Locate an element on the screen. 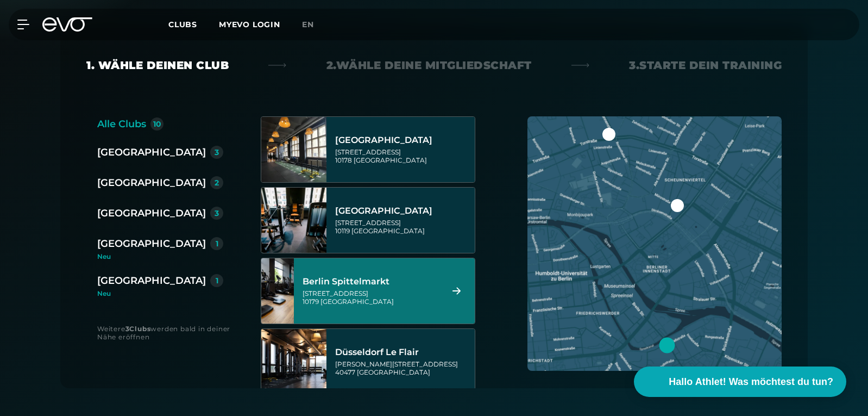  a: MYEVO LOGIN is located at coordinates (250, 24).